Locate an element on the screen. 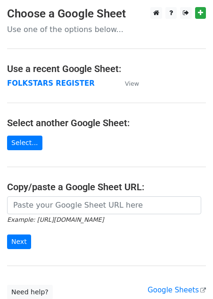  h4: Copy/paste a Google Sheet URL: is located at coordinates (106, 187).